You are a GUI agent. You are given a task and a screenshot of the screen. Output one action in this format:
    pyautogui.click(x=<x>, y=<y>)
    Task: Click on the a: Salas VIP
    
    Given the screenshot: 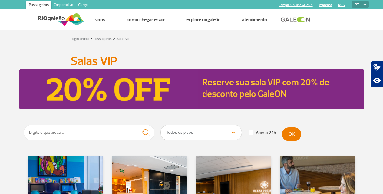 What is the action you would take?
    pyautogui.click(x=123, y=39)
    